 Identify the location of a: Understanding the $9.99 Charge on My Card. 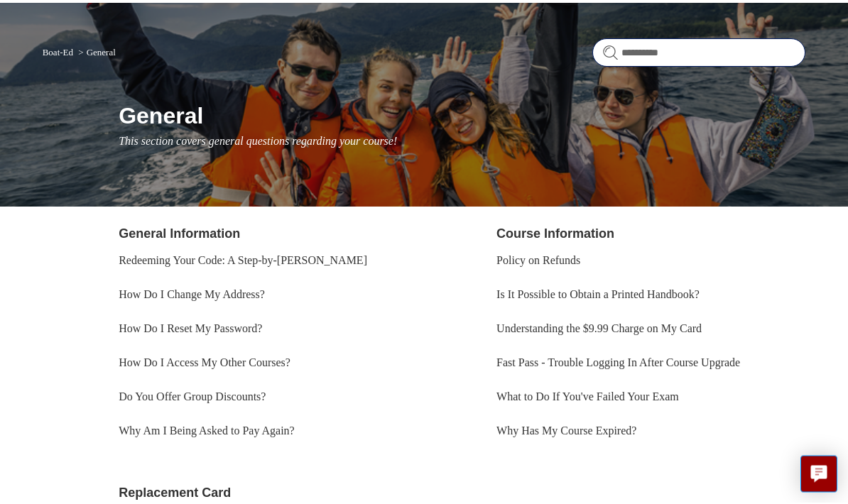
(598, 330).